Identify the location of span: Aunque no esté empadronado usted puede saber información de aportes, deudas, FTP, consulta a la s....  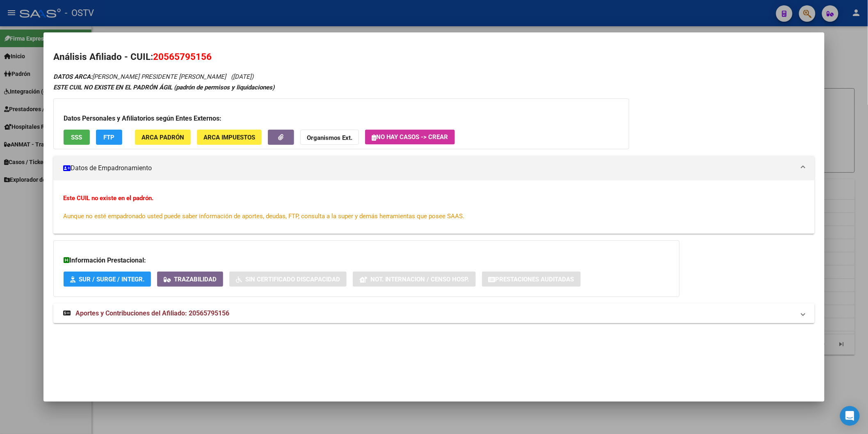
(264, 216).